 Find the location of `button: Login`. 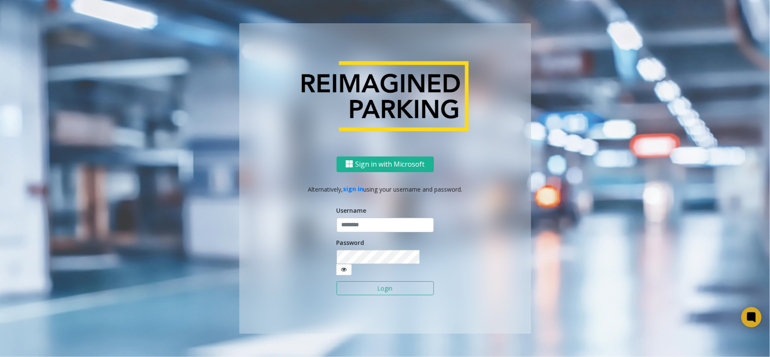

button: Login is located at coordinates (385, 289).